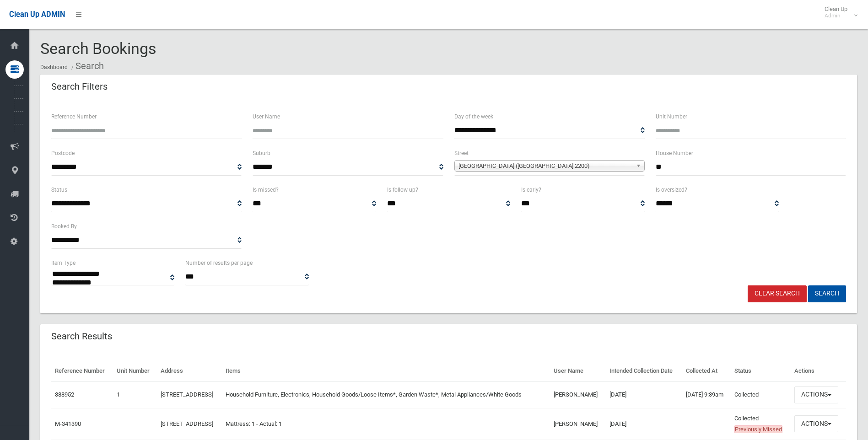  I want to click on label: Street, so click(461, 153).